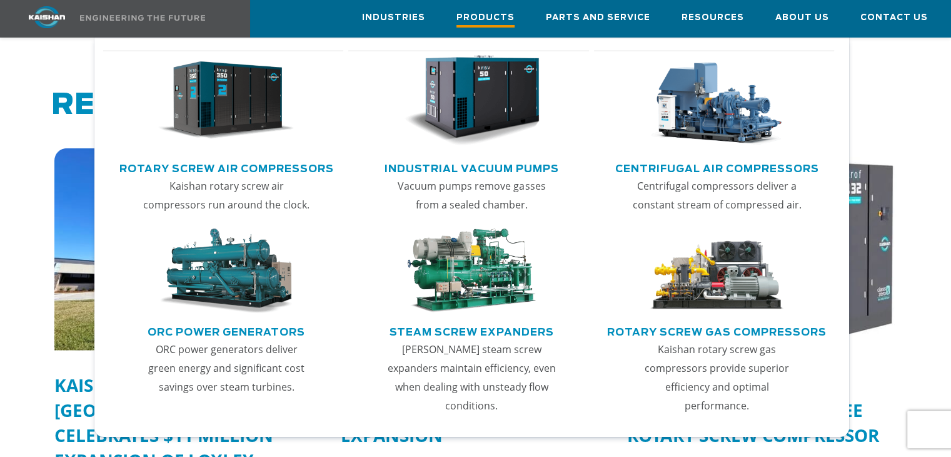 Image resolution: width=951 pixels, height=457 pixels. What do you see at coordinates (894, 18) in the screenshot?
I see `span: Contact Us` at bounding box center [894, 18].